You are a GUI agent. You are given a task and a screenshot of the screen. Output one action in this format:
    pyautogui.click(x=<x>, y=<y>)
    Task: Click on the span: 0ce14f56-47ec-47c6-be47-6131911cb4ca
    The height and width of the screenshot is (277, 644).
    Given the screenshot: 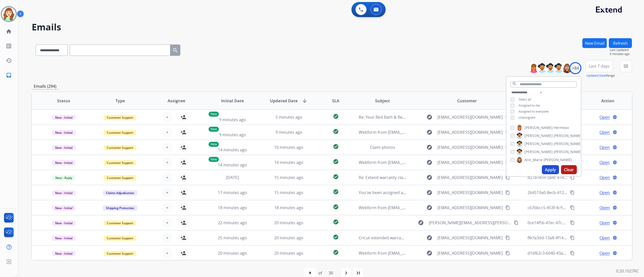 What is the action you would take?
    pyautogui.click(x=565, y=223)
    